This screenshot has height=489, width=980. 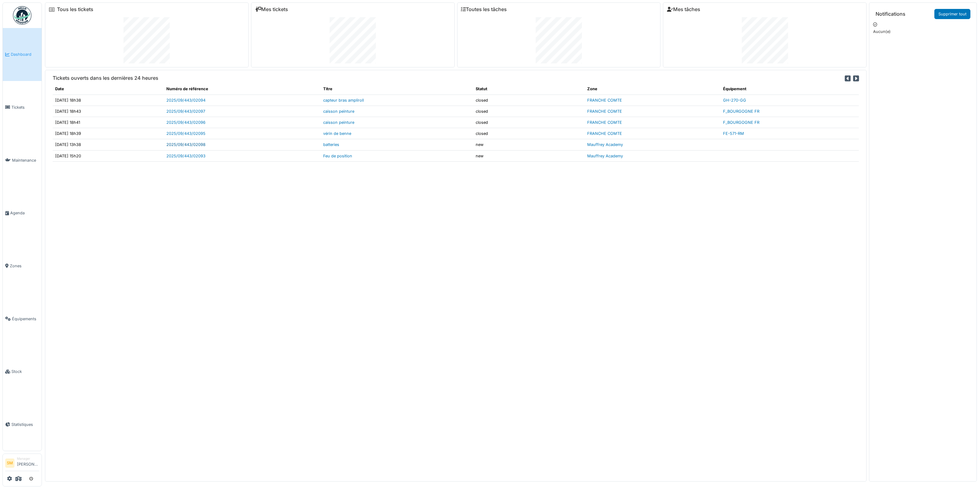 What do you see at coordinates (22, 160) in the screenshot?
I see `a: Maintenance` at bounding box center [22, 160].